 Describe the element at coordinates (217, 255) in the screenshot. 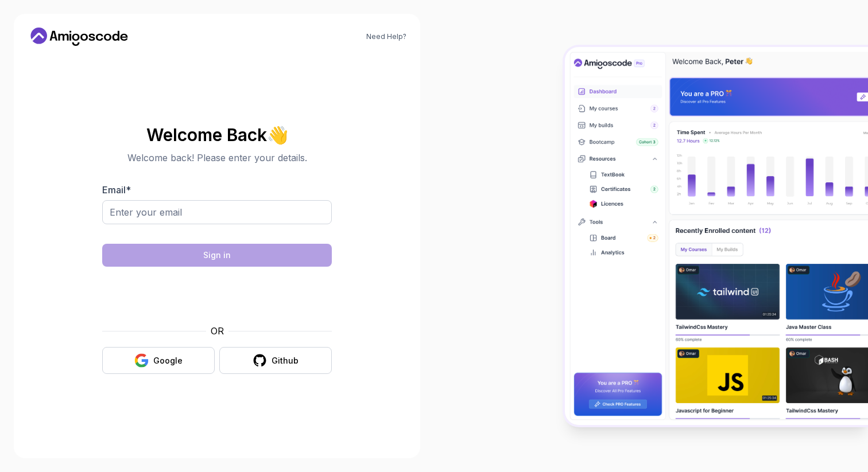

I see `button: Sign in` at that location.